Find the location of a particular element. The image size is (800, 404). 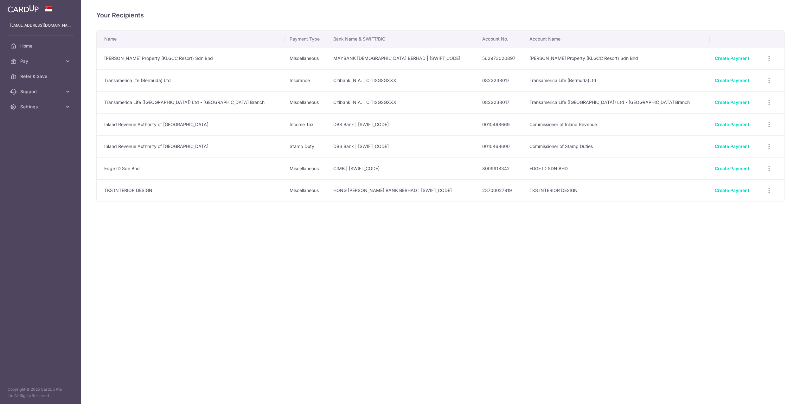

th: Account No. is located at coordinates (501, 39).